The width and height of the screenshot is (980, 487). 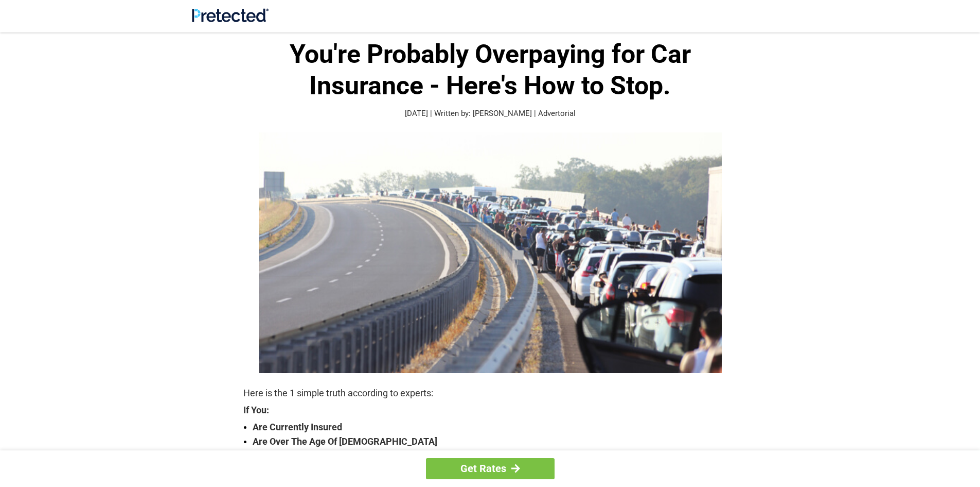 I want to click on img: Site Logo, so click(x=230, y=15).